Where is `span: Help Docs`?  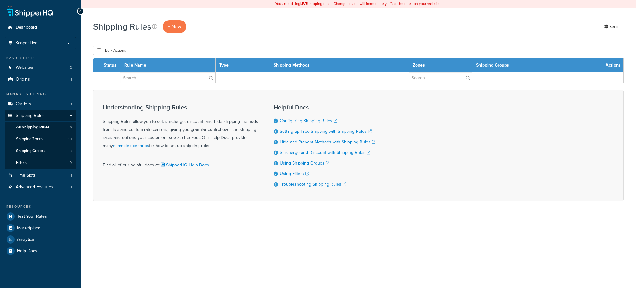 span: Help Docs is located at coordinates (27, 251).